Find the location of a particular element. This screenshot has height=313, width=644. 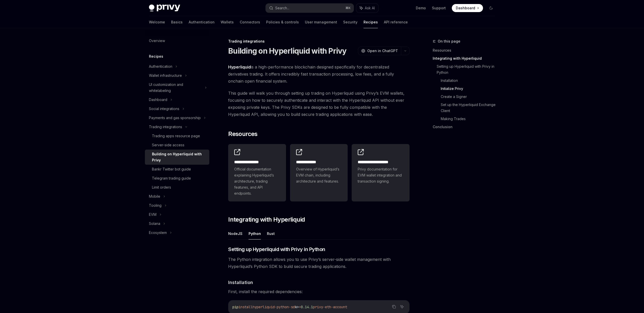

div: Search... is located at coordinates (283, 8).